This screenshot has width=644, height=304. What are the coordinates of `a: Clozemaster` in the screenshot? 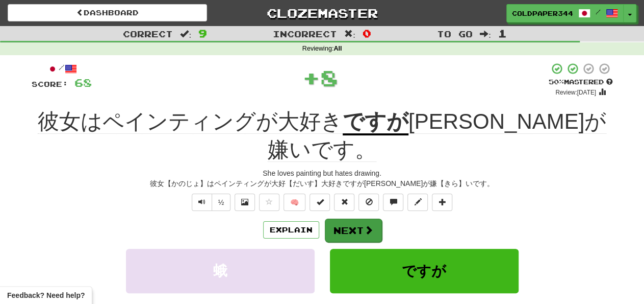 It's located at (322, 13).